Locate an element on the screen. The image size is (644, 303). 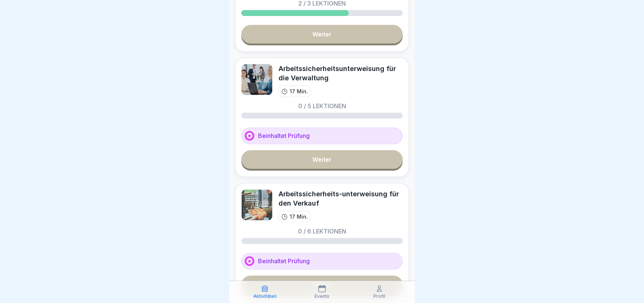
p: Events is located at coordinates (322, 296).